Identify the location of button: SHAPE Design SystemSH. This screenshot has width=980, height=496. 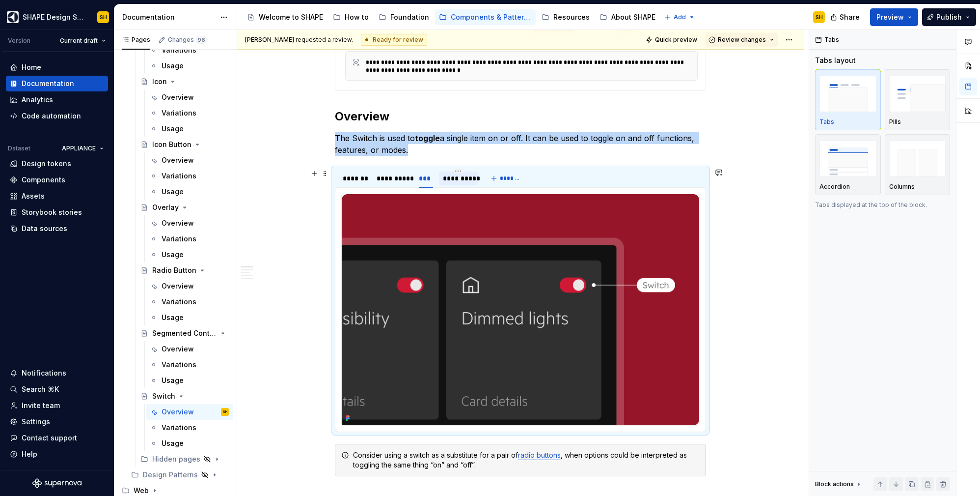
(57, 17).